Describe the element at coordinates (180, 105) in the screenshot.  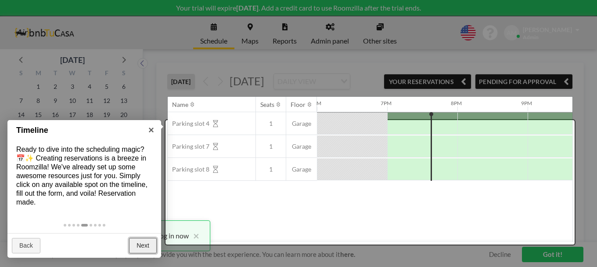
I see `div: Name` at that location.